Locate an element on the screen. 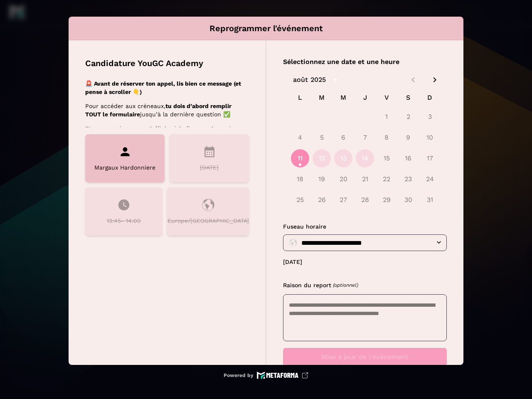 The width and height of the screenshot is (532, 399). div: août is located at coordinates (300, 80).